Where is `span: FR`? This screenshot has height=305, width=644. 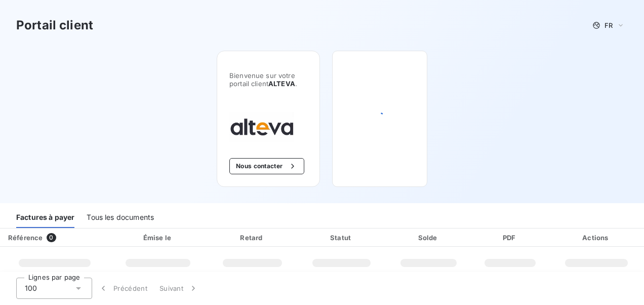
span: FR is located at coordinates (608, 26).